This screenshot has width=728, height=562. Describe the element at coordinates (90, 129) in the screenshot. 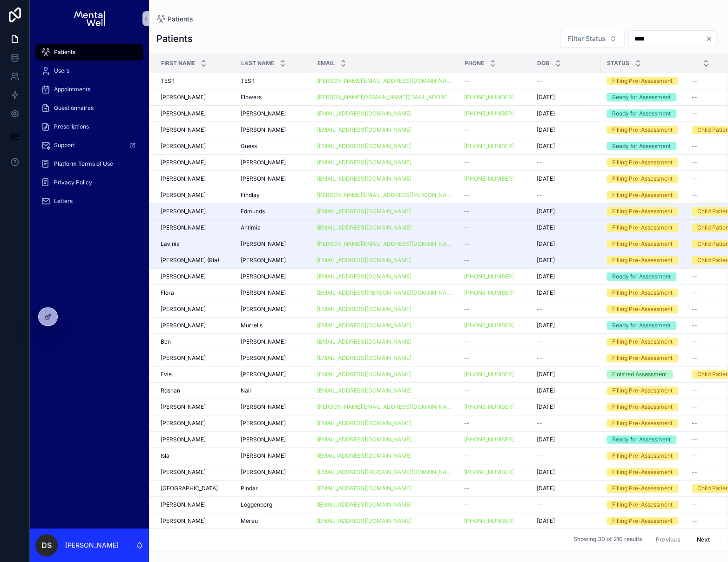

I see `div: scrollable content` at that location.